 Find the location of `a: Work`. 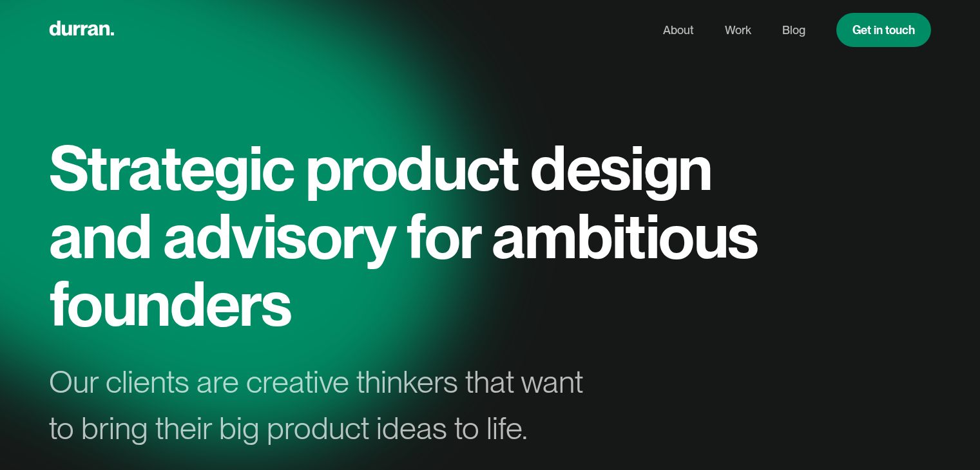

a: Work is located at coordinates (738, 30).